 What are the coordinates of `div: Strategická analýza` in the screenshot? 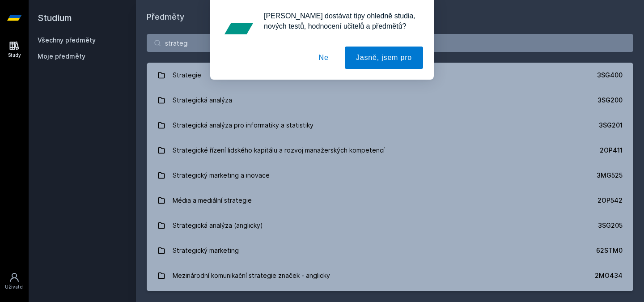 It's located at (202, 100).